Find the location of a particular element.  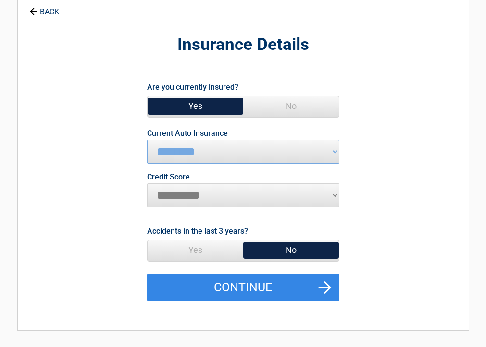

h2: Insurance Details is located at coordinates (243, 45).